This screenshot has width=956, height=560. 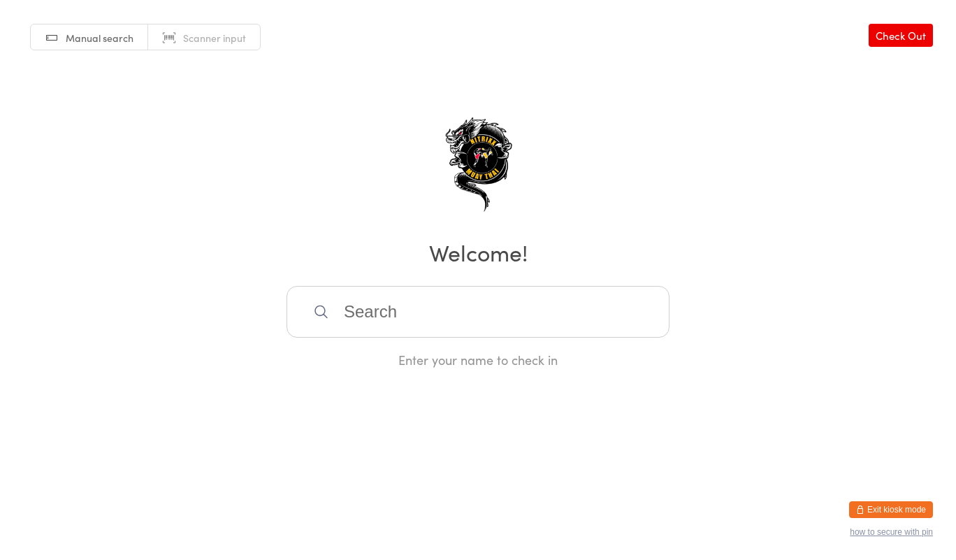 What do you see at coordinates (478, 312) in the screenshot?
I see `input: Search` at bounding box center [478, 312].